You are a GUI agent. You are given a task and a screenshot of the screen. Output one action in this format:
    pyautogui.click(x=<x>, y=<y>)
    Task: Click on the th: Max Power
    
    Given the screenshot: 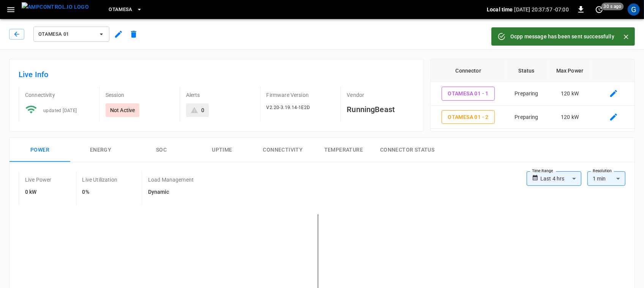 What is the action you would take?
    pyautogui.click(x=570, y=71)
    